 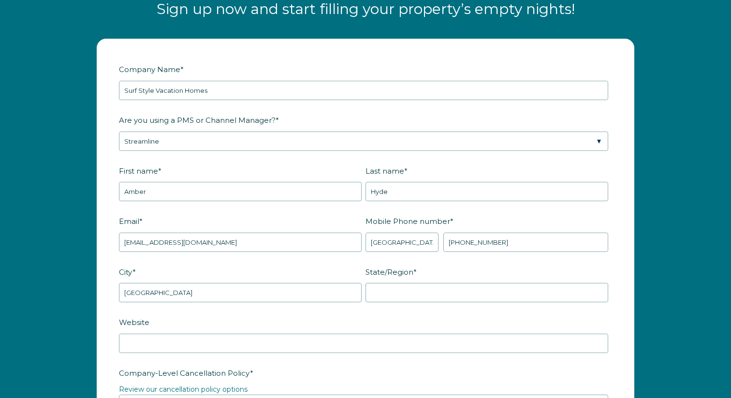 What do you see at coordinates (408, 221) in the screenshot?
I see `span: Mobile Phone number` at bounding box center [408, 221].